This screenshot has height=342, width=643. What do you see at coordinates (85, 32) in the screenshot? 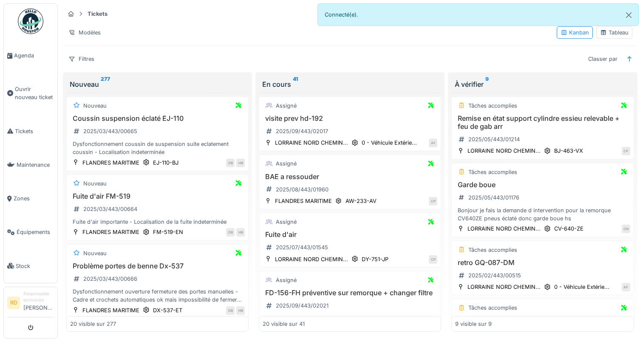
I see `div: Modèles` at bounding box center [85, 32].